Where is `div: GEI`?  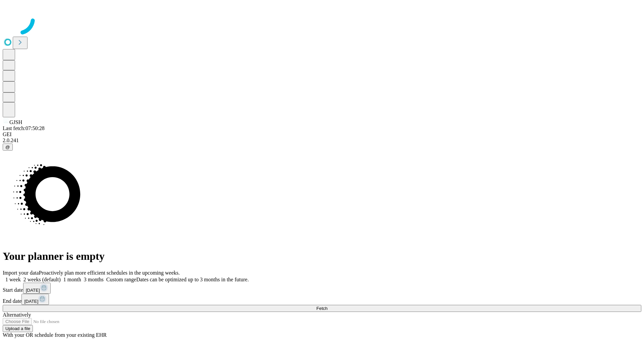
div: GEI is located at coordinates (322, 134).